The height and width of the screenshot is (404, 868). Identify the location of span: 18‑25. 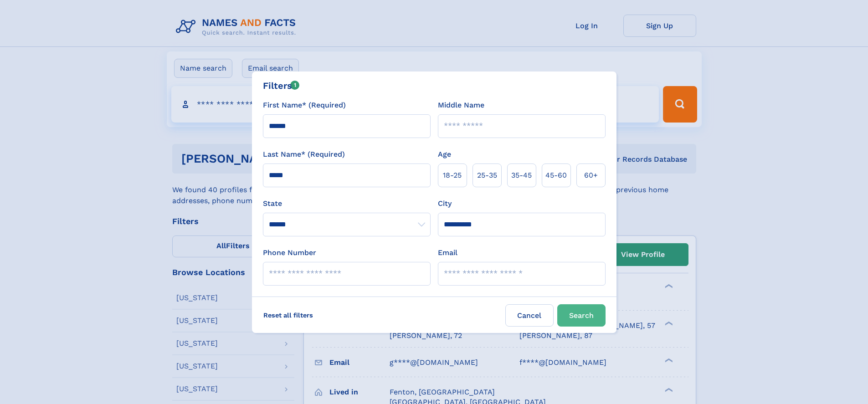
(452, 175).